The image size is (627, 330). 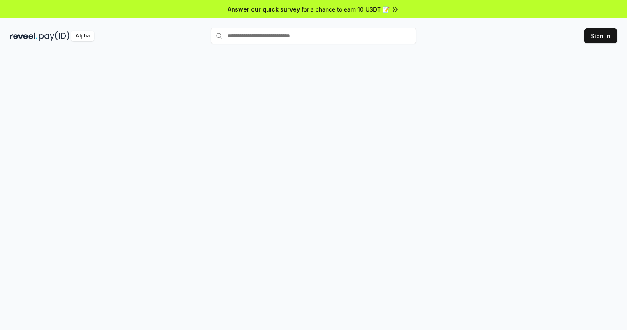 I want to click on img: pay_id, so click(x=54, y=36).